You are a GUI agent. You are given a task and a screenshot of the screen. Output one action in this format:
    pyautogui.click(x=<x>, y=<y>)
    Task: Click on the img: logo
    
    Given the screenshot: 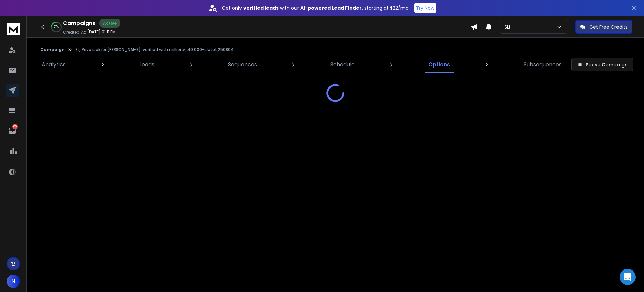 What is the action you would take?
    pyautogui.click(x=13, y=29)
    